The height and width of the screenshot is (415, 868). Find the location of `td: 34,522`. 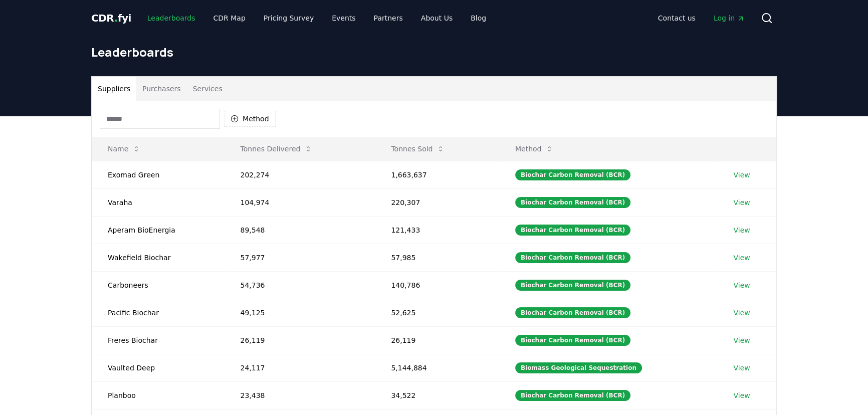

td: 34,522 is located at coordinates (437, 394).